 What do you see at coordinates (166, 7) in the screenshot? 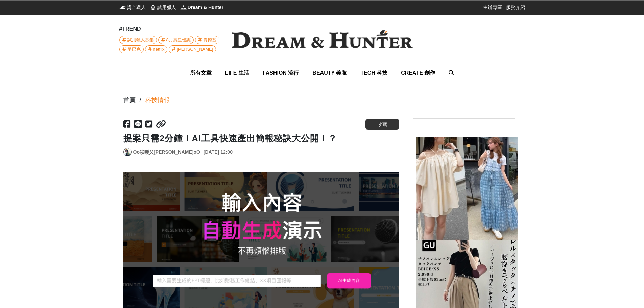
I see `span: 試用獵人` at bounding box center [166, 7].